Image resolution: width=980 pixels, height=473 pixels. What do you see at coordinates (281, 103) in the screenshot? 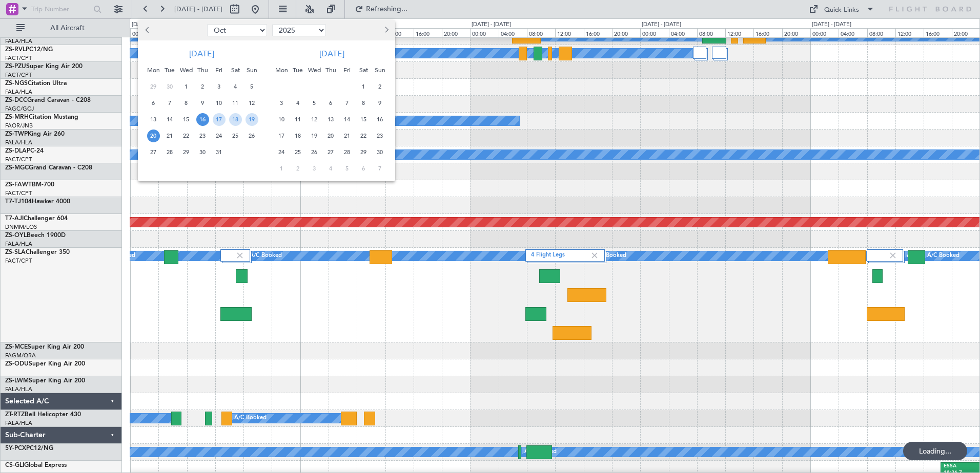
I see `div: 3-11-2025` at bounding box center [281, 103].